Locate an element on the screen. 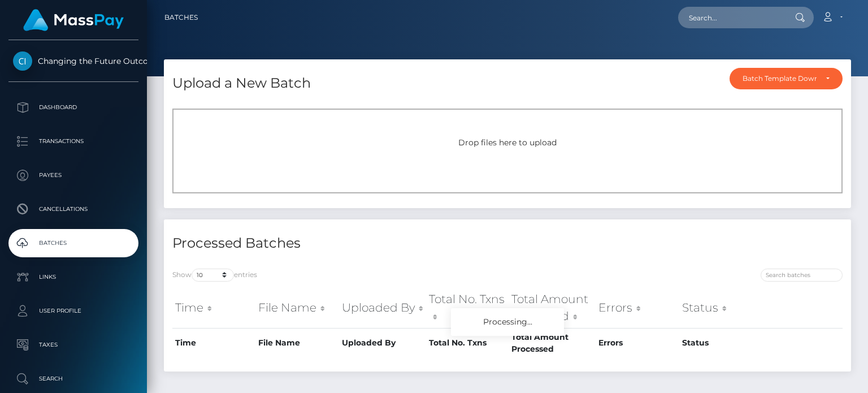  img: MassPay Logo is located at coordinates (74, 20).